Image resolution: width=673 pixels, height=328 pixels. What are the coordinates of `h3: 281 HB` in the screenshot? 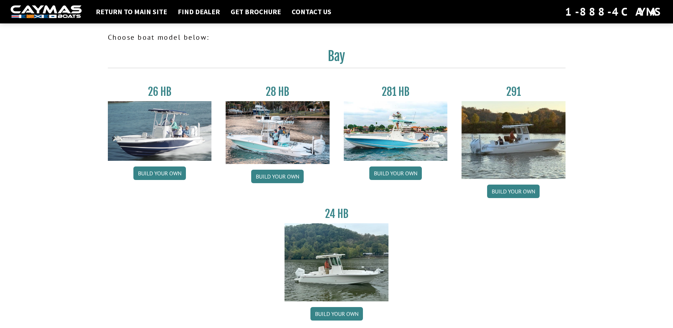 It's located at (396, 92).